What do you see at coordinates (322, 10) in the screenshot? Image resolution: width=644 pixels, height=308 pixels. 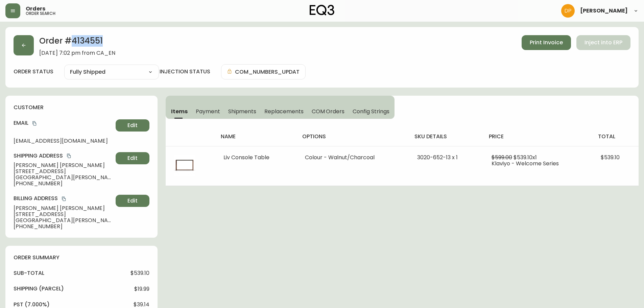 I see `img: logo` at bounding box center [322, 10].